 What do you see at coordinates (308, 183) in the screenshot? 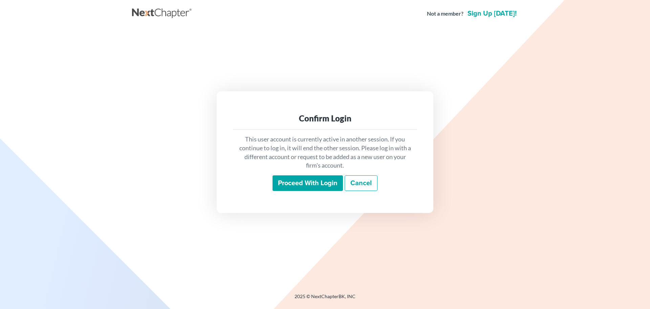
I see `input: Proceed with login` at bounding box center [308, 183].